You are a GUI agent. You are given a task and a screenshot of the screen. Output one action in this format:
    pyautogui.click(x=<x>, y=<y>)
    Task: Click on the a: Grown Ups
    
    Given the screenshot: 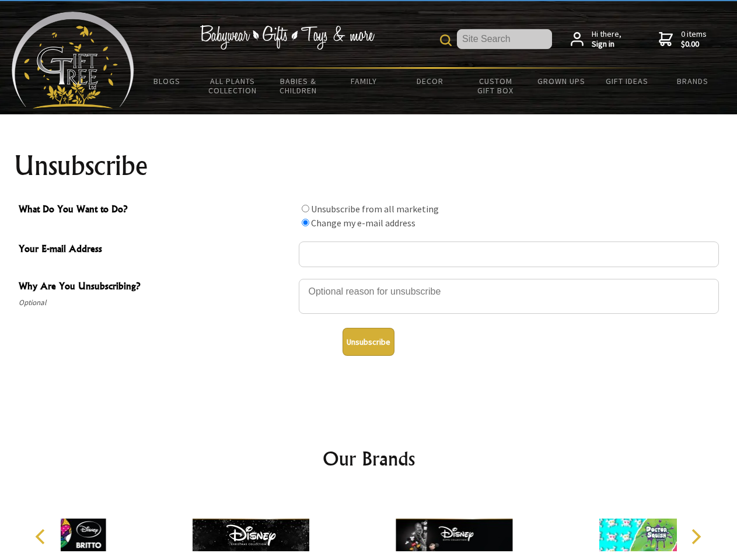 What is the action you would take?
    pyautogui.click(x=561, y=81)
    